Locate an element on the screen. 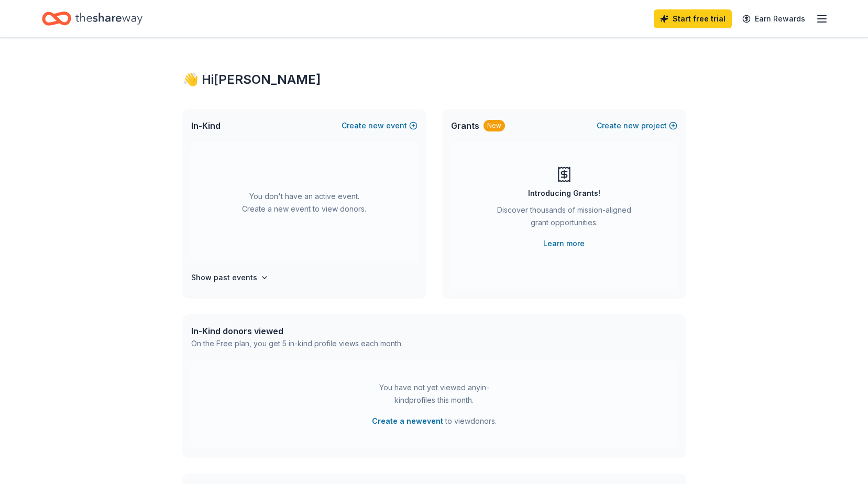 Image resolution: width=868 pixels, height=484 pixels. a: Learn more is located at coordinates (563, 244).